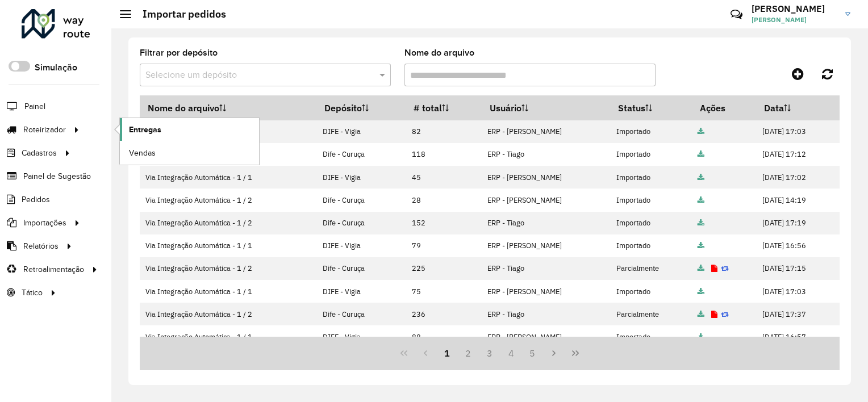 This screenshot has height=402, width=868. I want to click on td: 82, so click(443, 132).